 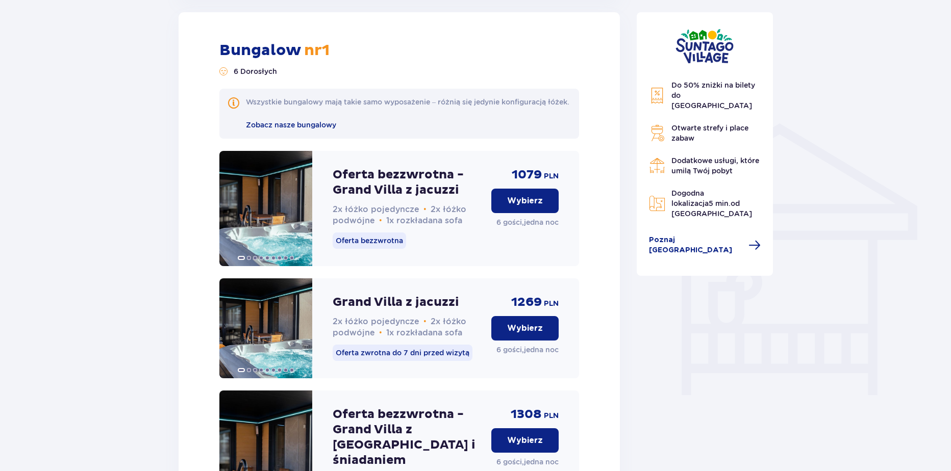 I want to click on p: 1079, so click(x=527, y=175).